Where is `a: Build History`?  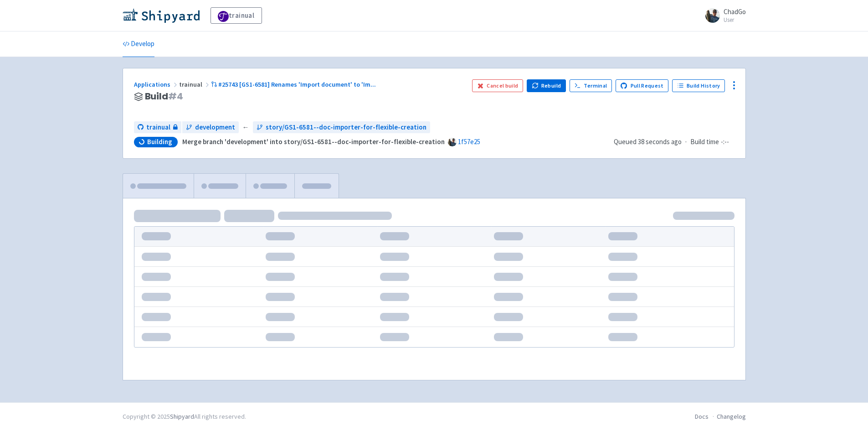 a: Build History is located at coordinates (698, 86).